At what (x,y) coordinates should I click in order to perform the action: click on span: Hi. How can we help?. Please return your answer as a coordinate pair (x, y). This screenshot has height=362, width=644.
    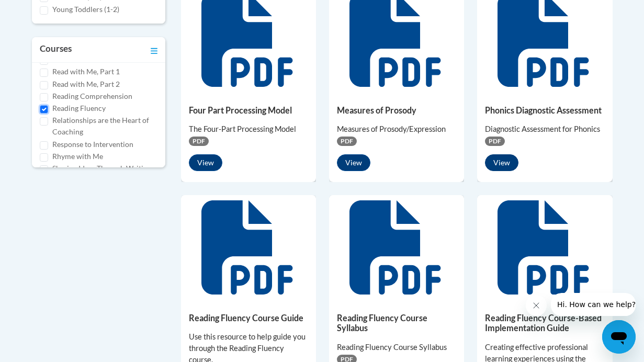
    Looking at the image, I should click on (45, 12).